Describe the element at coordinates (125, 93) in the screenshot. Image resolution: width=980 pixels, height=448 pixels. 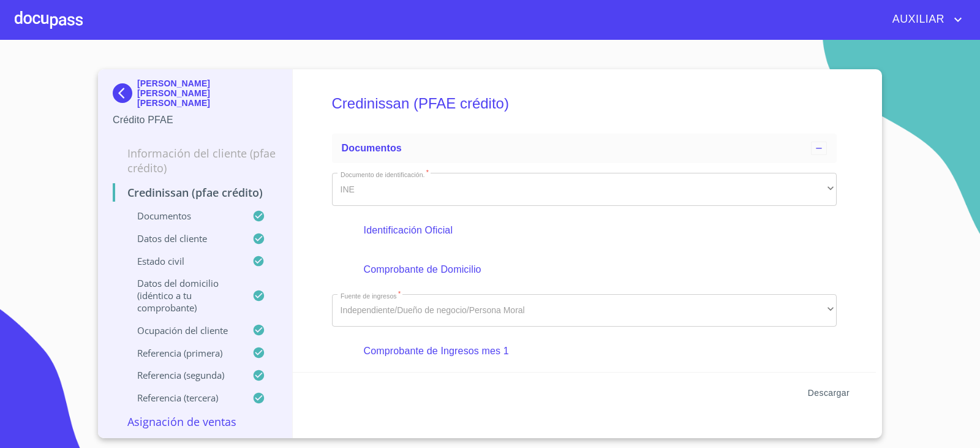
I see `img: Docupass spot blue` at that location.